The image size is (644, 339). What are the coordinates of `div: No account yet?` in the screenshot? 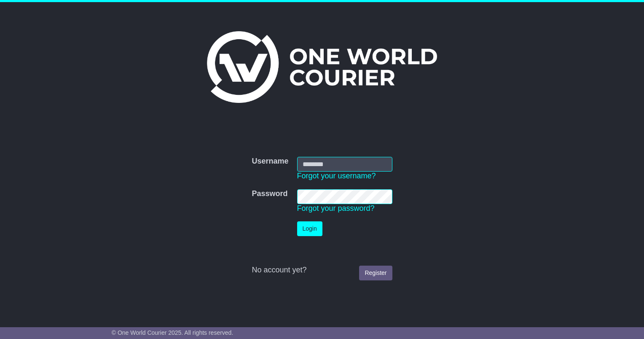 It's located at (322, 270).